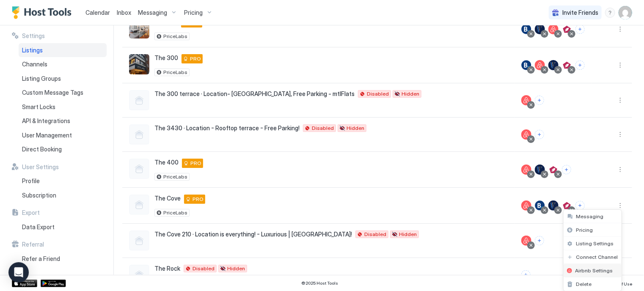 The image size is (644, 291). I want to click on span: Listing Settings, so click(595, 243).